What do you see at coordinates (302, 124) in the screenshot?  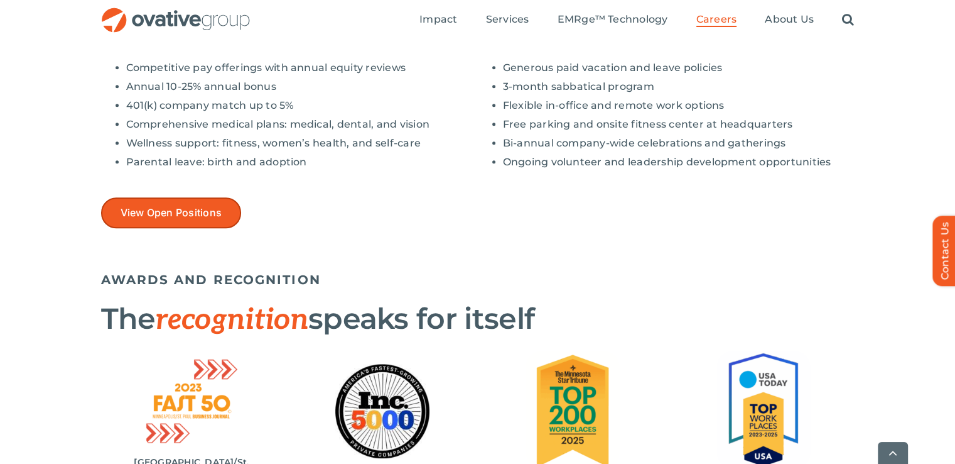 I see `li: Comprehensive medical plans: medical, dental, and vision` at bounding box center [302, 124].